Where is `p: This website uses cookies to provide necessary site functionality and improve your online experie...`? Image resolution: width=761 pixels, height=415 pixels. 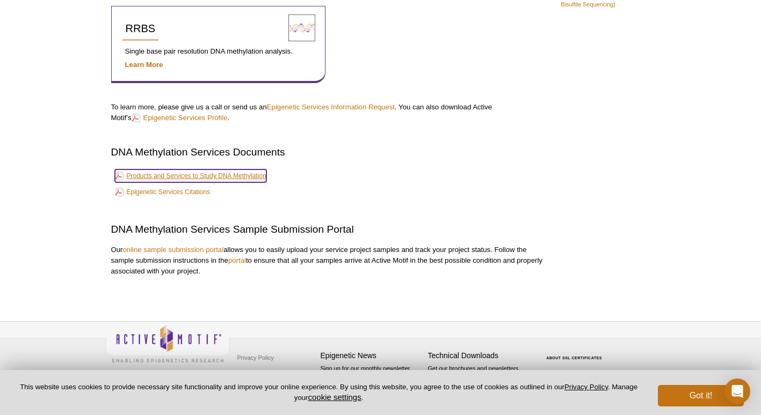
p: This website uses cookies to provide necessary site functionality and improve your online experie... is located at coordinates (329, 393).